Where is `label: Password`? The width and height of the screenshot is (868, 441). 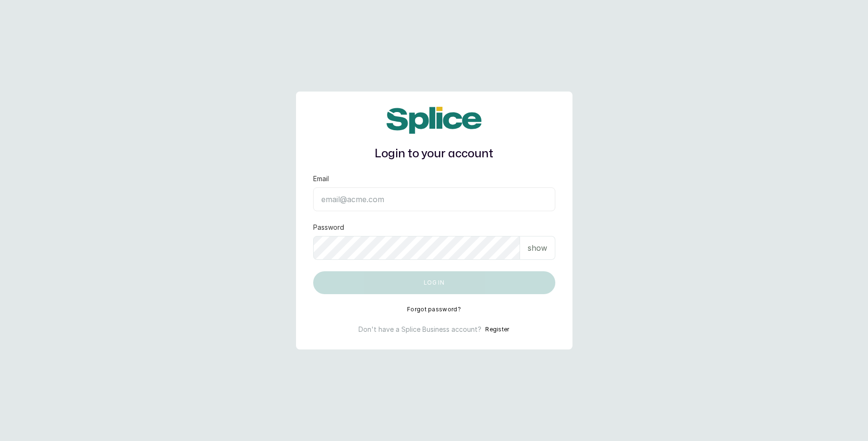
label: Password is located at coordinates (329, 227).